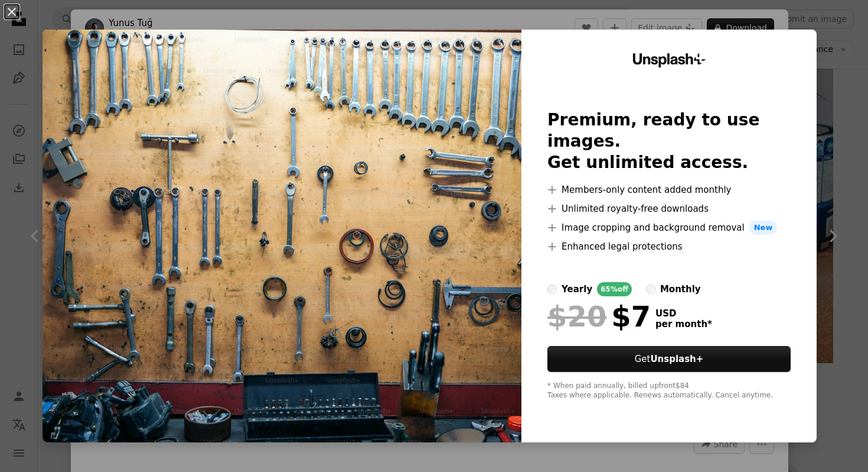 The width and height of the screenshot is (868, 472). I want to click on h2: Premium, ready to use images. Get unlimited access., so click(669, 141).